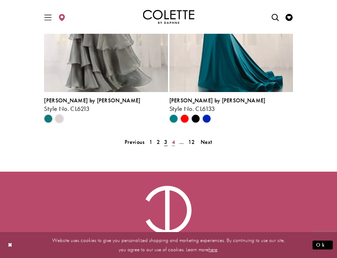 This screenshot has height=258, width=337. What do you see at coordinates (150, 142) in the screenshot?
I see `span: 1` at bounding box center [150, 142].